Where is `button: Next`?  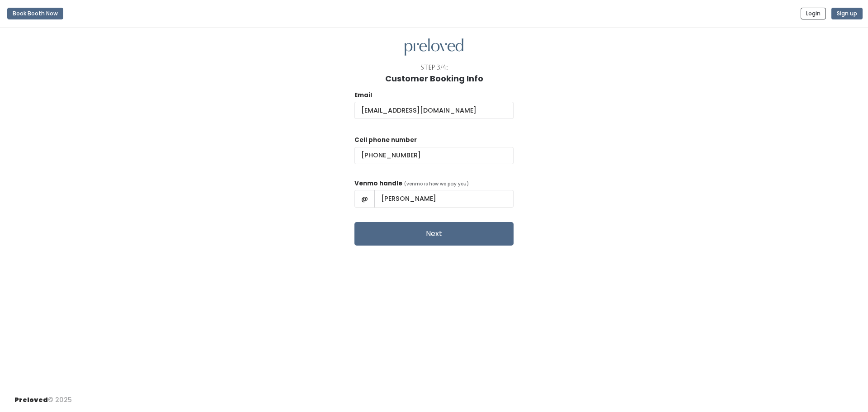
button: Next is located at coordinates (434, 234).